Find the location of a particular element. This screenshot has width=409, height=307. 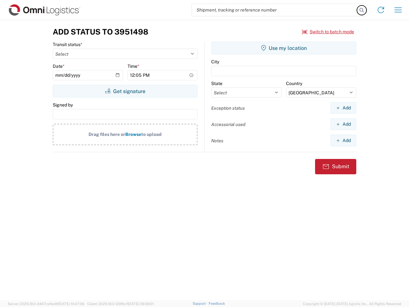

a: Feedback is located at coordinates (217, 303).